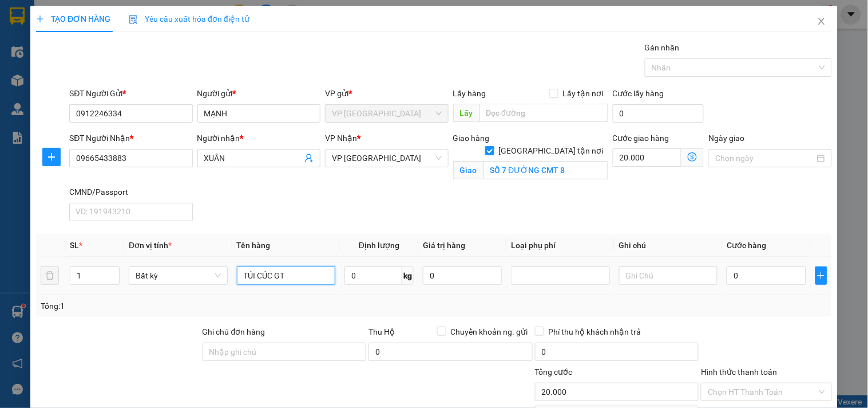 This screenshot has height=408, width=868. I want to click on span: Đơn vị tính, so click(150, 245).